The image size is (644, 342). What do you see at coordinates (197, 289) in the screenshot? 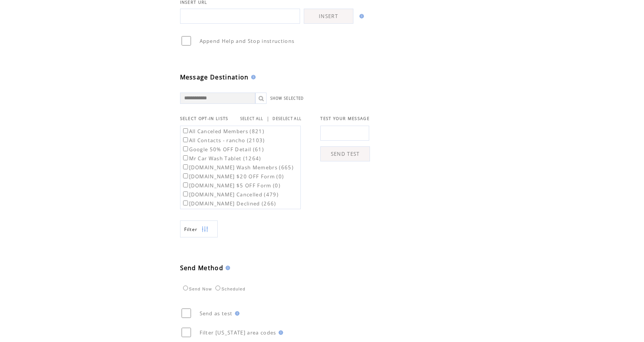
I see `label: Send Now` at bounding box center [197, 289].